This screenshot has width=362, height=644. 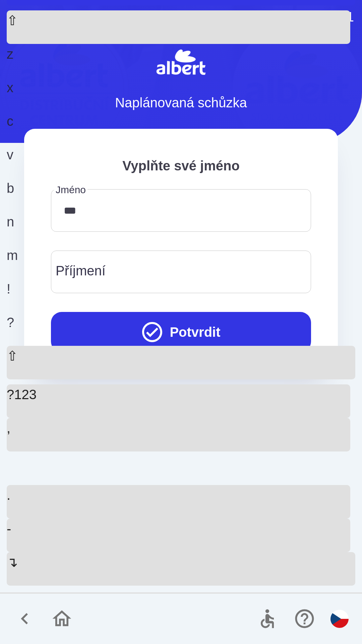 What do you see at coordinates (10, 222) in the screenshot?
I see `span: n` at bounding box center [10, 222].